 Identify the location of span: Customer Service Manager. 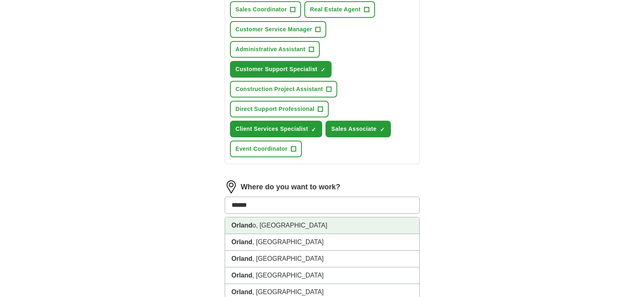
(274, 29).